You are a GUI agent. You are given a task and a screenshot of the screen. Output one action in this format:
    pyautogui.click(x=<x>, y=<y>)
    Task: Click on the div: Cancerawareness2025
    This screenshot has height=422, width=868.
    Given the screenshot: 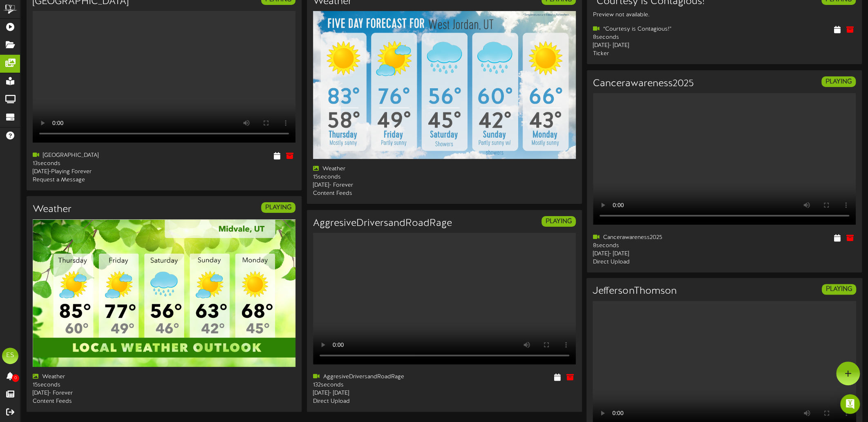 What is the action you would take?
    pyautogui.click(x=655, y=238)
    